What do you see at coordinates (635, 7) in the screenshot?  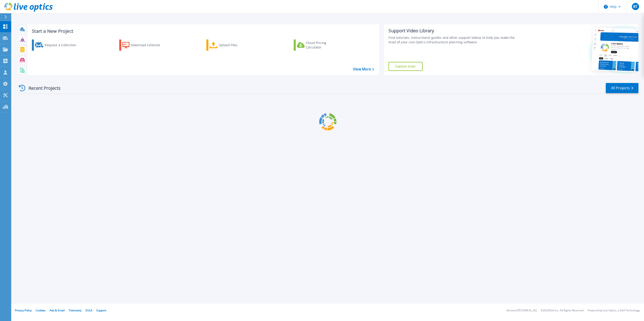 I see `span: BT` at bounding box center [635, 7].